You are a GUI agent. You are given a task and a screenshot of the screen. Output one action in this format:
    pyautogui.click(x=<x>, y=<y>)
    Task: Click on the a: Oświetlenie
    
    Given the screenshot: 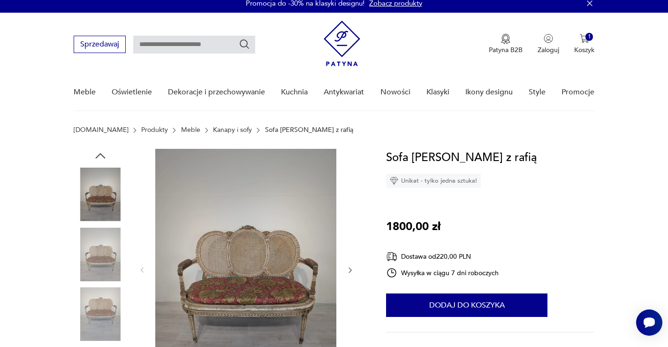 What is the action you would take?
    pyautogui.click(x=132, y=92)
    